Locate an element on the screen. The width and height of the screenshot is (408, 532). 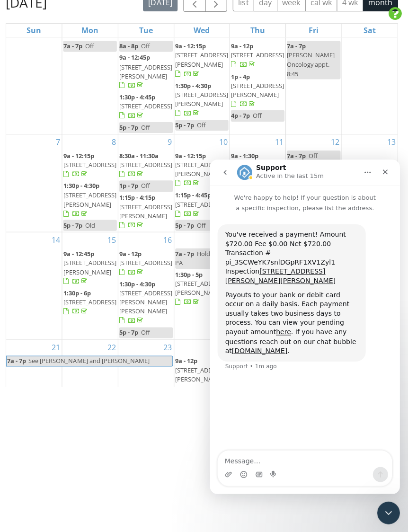
div: Payouts to your bank or debit card occur on a daily basis. Each payment usually takes two busines... is located at coordinates (82, 163).